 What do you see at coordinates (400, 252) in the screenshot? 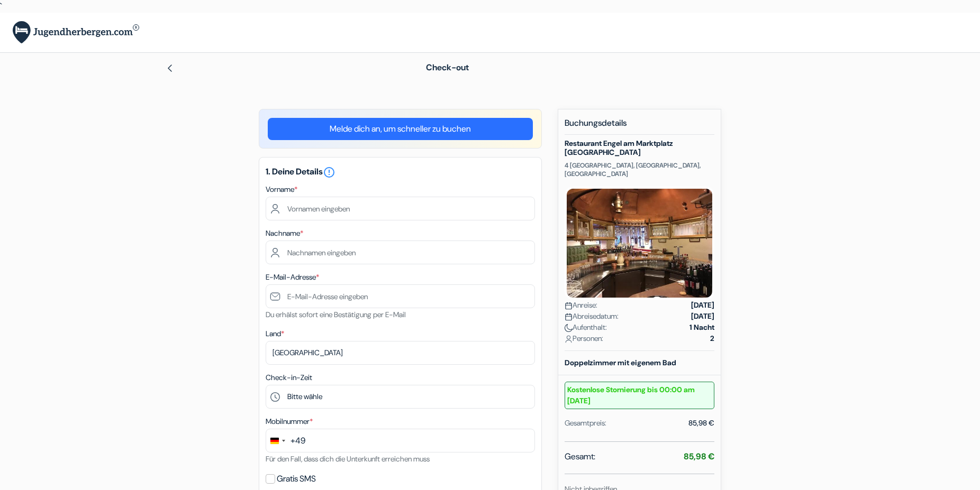
I see `input: Nachnamen eingeben` at bounding box center [400, 252].